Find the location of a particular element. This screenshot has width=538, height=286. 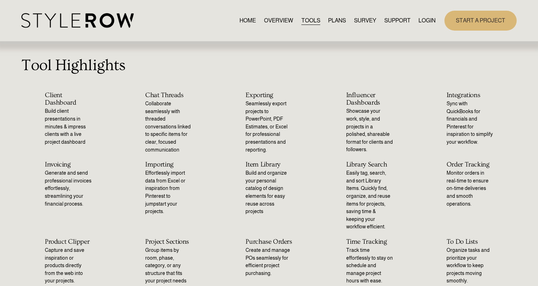

p: Track time effortlessly to stay on schedule and manage project hours with ease. is located at coordinates (370, 266).